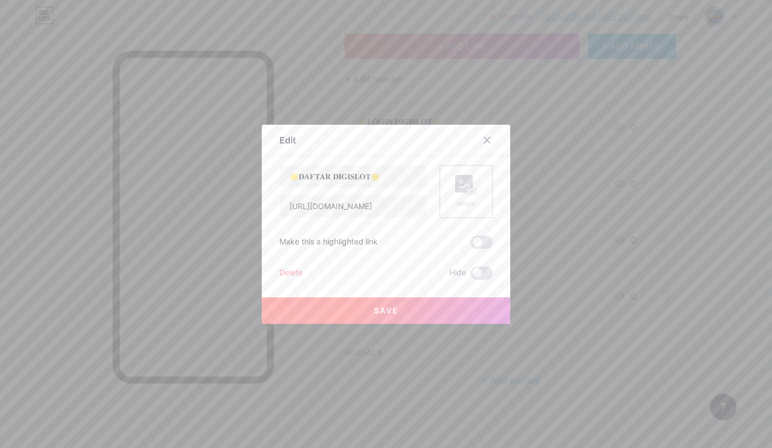 This screenshot has width=772, height=448. What do you see at coordinates (329, 242) in the screenshot?
I see `div: Make this a highlighted link` at bounding box center [329, 242].